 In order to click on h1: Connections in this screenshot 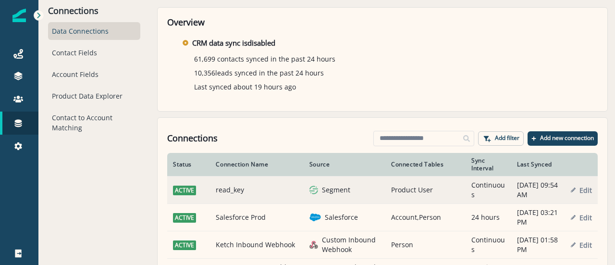, I will do `click(192, 138)`.